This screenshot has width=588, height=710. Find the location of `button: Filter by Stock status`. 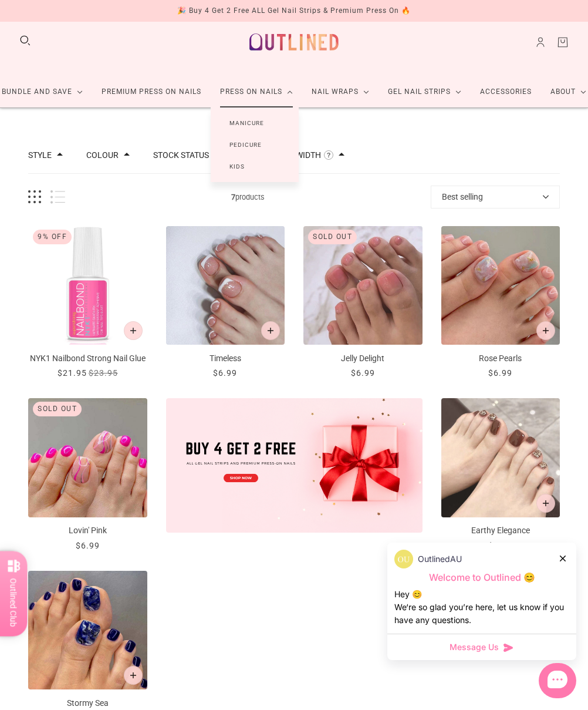

button: Filter by Stock status is located at coordinates (181, 155).